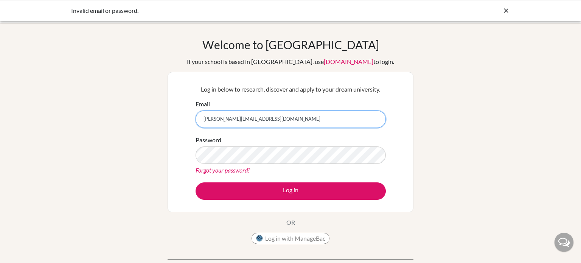  Describe the element at coordinates (291, 89) in the screenshot. I see `p: Log in below to research, discover and apply to your dream university.` at that location.